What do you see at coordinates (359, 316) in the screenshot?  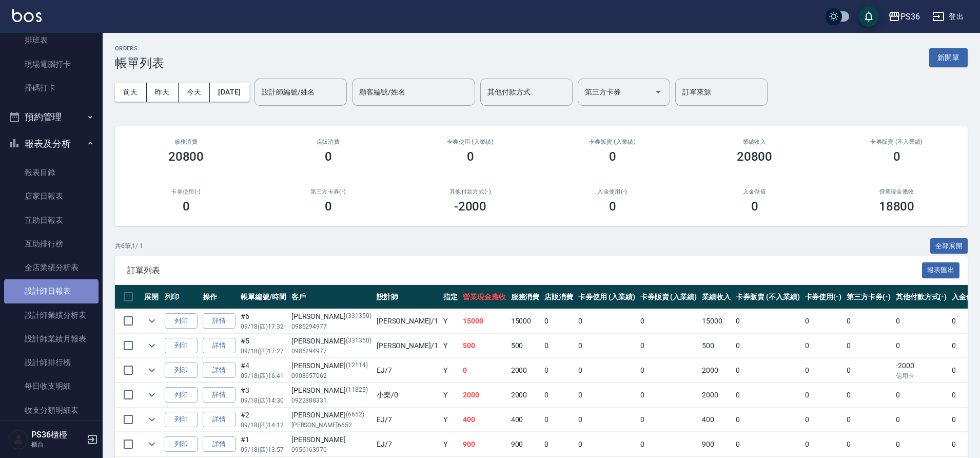 I see `p: (331350)` at bounding box center [359, 316].